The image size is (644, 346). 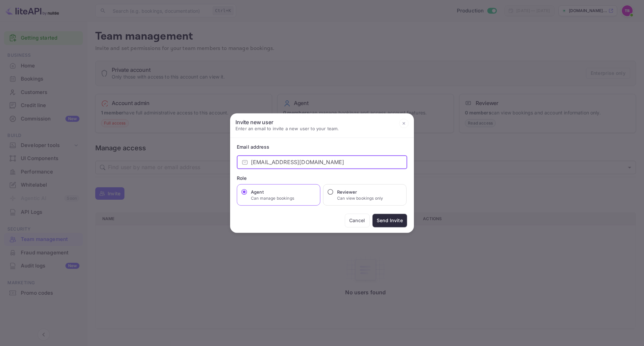 What do you see at coordinates (322, 177) in the screenshot?
I see `div: Role` at bounding box center [322, 177].